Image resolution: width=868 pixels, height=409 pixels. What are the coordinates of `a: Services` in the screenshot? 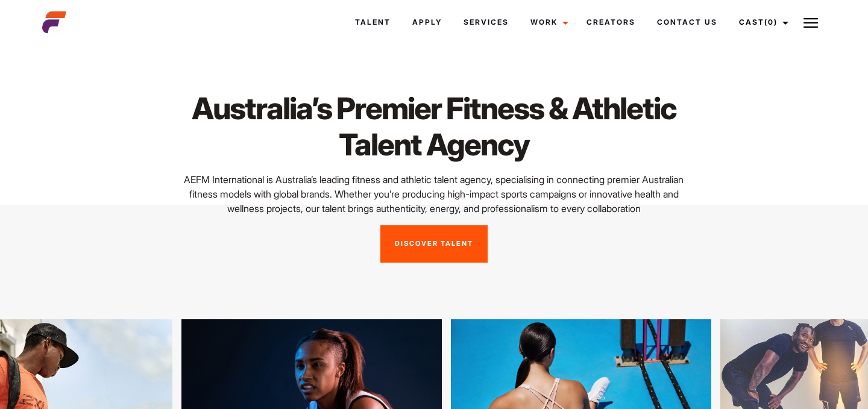 It's located at (486, 22).